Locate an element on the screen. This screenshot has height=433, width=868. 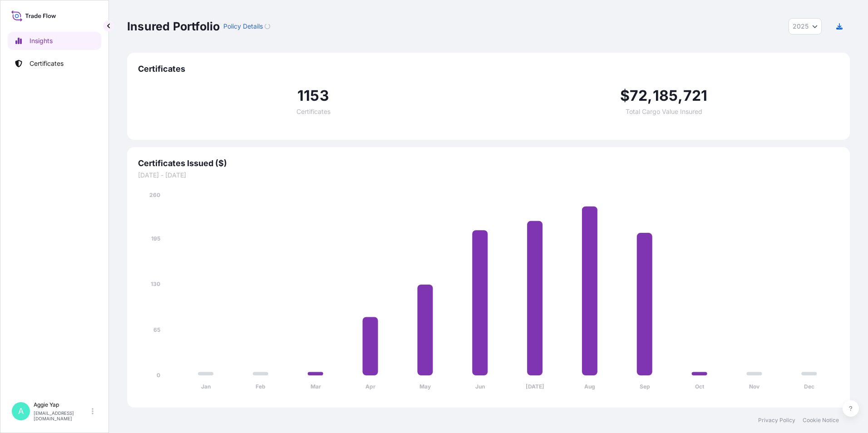
a: Insights is located at coordinates (54, 41).